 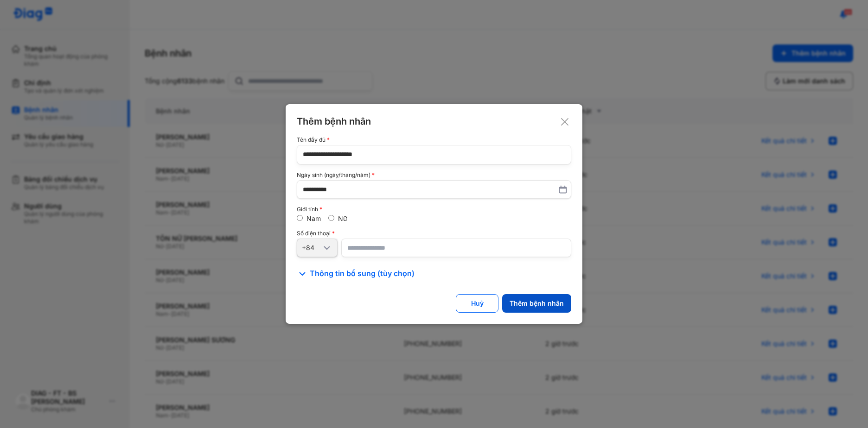 What do you see at coordinates (434, 209) in the screenshot?
I see `div: Giới tính` at bounding box center [434, 209].